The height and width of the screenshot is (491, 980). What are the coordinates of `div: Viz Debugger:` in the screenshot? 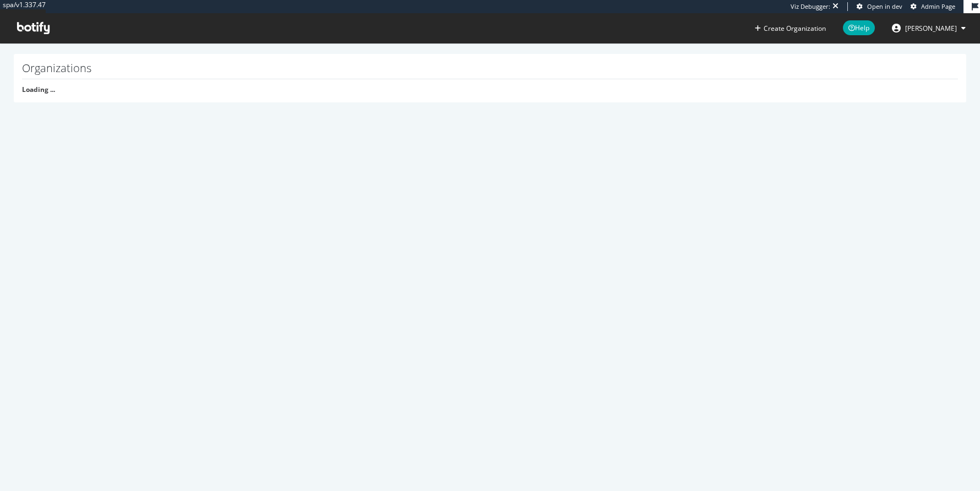 It's located at (810, 6).